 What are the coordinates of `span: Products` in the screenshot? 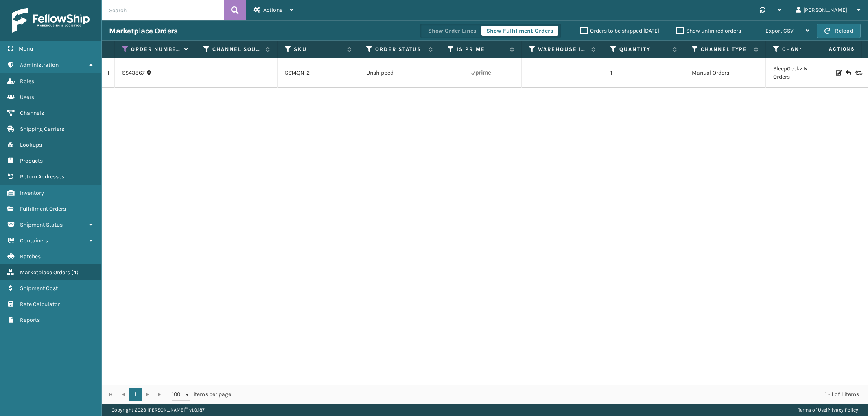 It's located at (31, 160).